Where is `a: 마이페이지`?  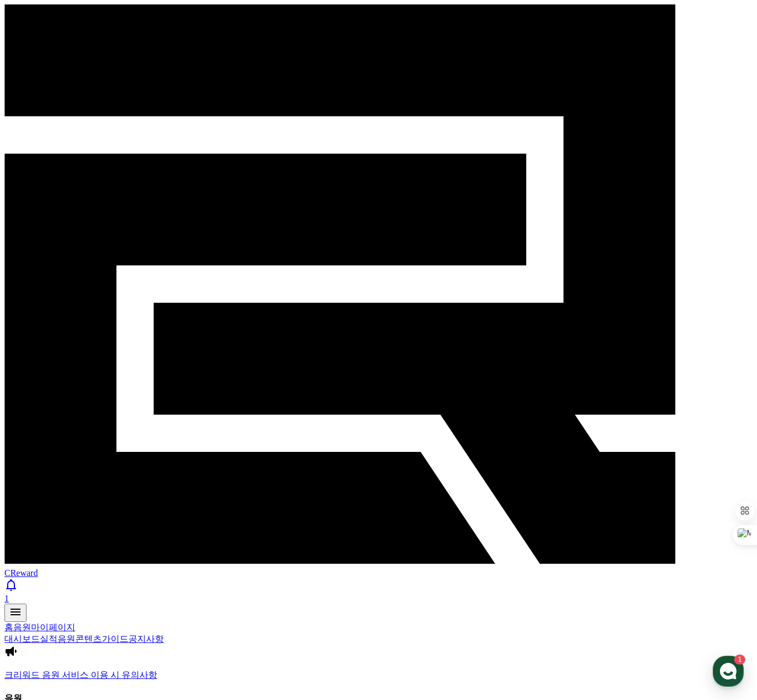
a: 마이페이지 is located at coordinates (53, 627).